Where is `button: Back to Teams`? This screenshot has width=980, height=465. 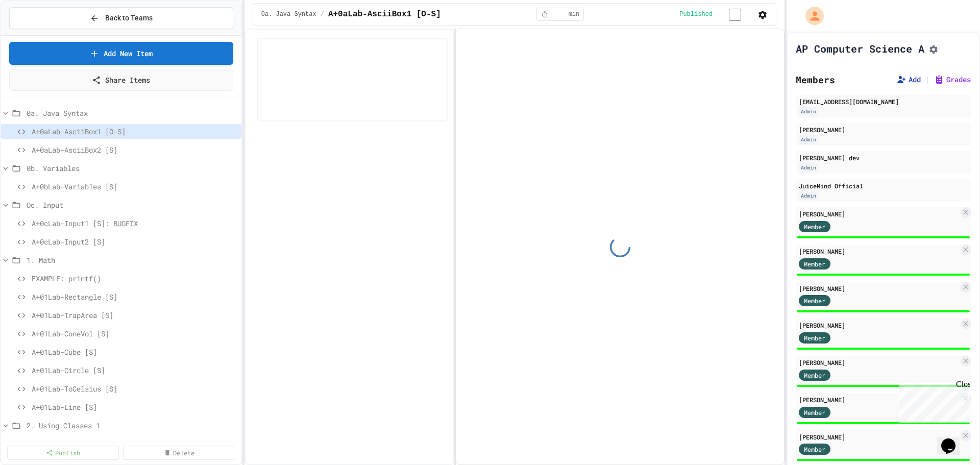
button: Back to Teams is located at coordinates (120, 18).